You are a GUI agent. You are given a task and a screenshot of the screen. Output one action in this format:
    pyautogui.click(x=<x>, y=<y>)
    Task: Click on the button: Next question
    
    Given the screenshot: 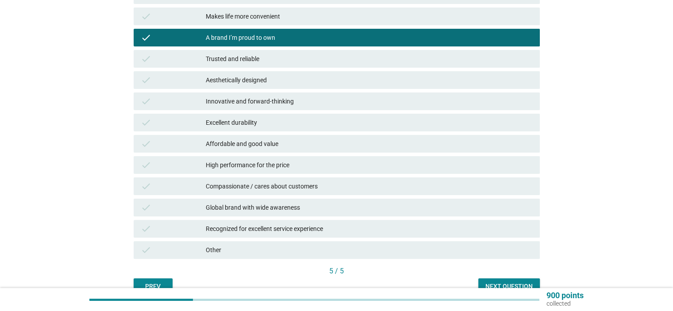 What is the action you would take?
    pyautogui.click(x=509, y=286)
    